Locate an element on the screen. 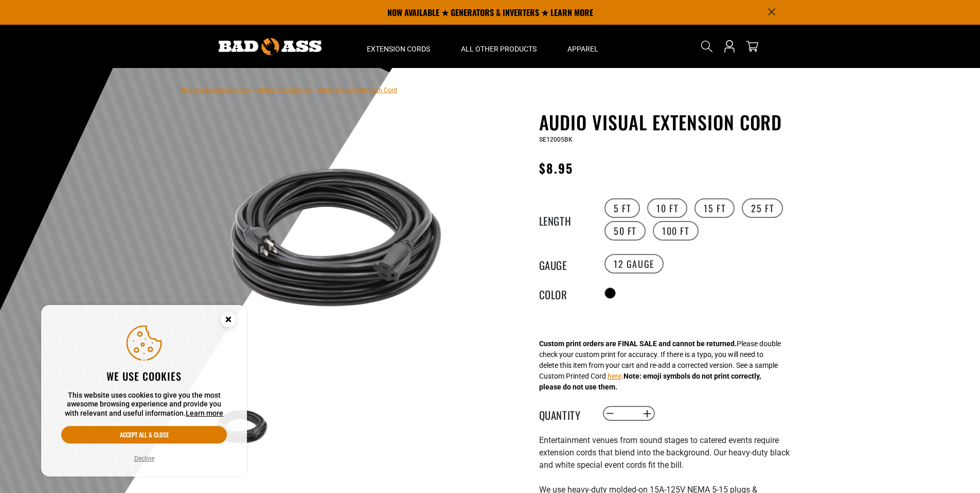  label: 50 FT is located at coordinates (625, 231).